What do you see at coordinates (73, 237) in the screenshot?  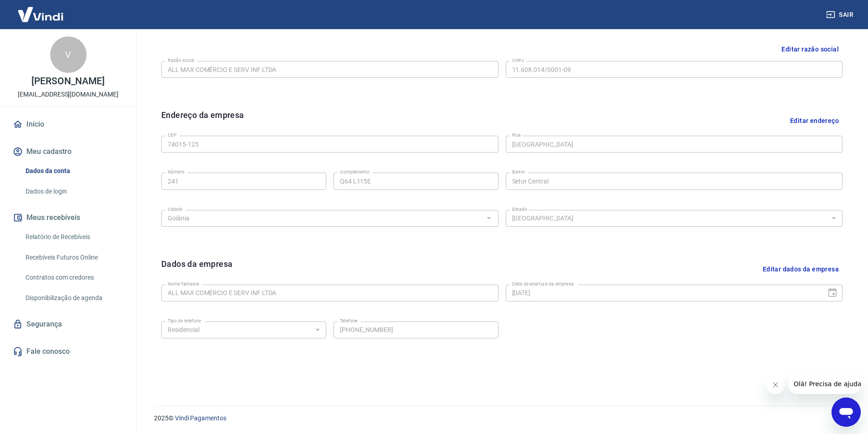 I see `a: Relatório de Recebíveis` at bounding box center [73, 237].